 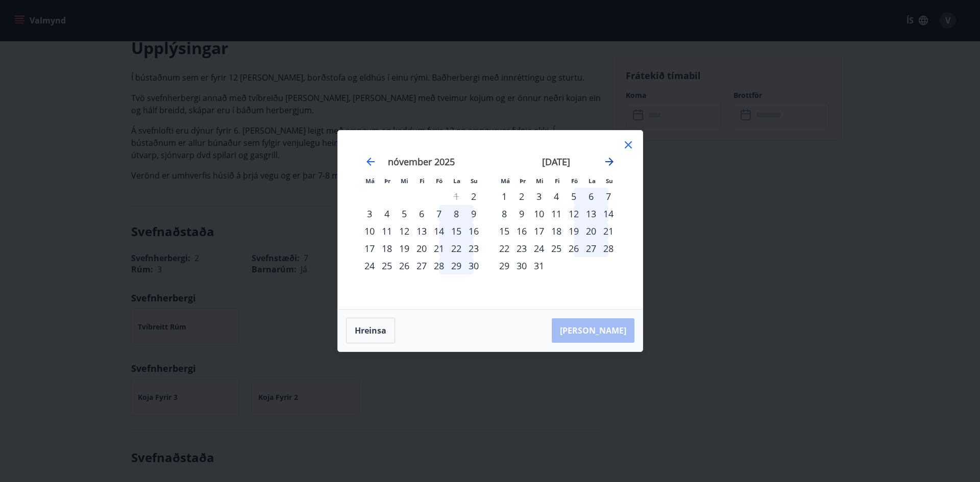 What do you see at coordinates (404, 266) in the screenshot?
I see `td: Choose miðvikudagur, 26. nóvember 2025 as your check-in date. It’s available.` at bounding box center [404, 266].